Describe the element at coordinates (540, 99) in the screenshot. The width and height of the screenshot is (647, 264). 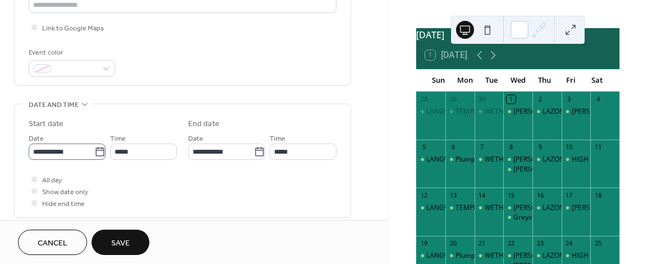
I see `div: 2` at that location.